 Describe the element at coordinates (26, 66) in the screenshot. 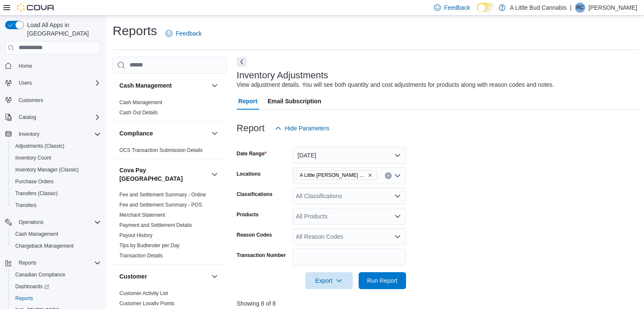

I see `a: Home` at that location.